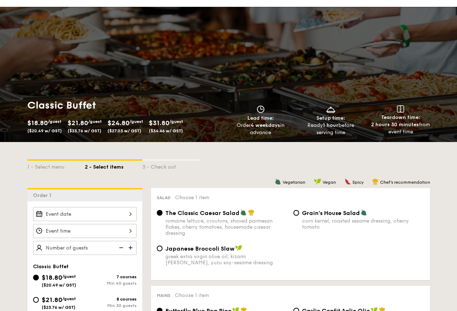 This screenshot has height=311, width=457. What do you see at coordinates (331, 118) in the screenshot?
I see `span: Setup time:` at bounding box center [331, 118].